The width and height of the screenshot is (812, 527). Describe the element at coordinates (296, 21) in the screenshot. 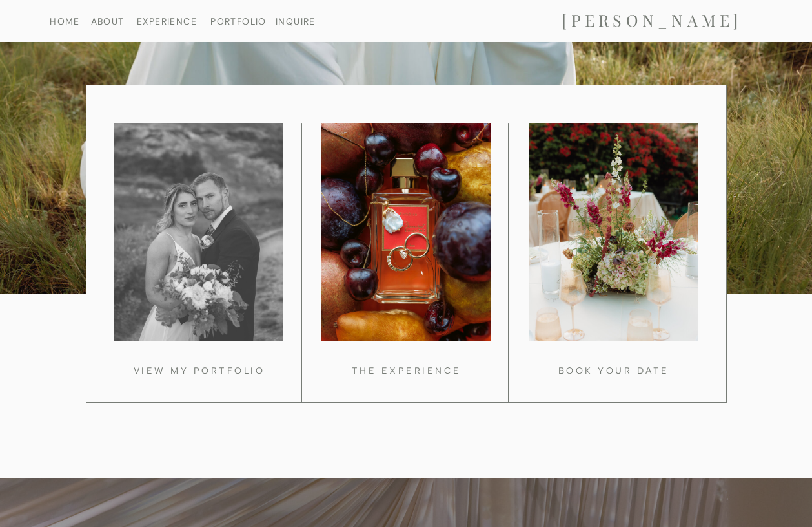

I see `nav: INQUIRE` at that location.